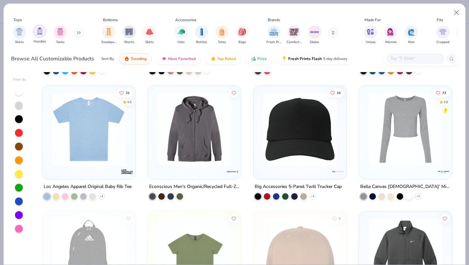  What do you see at coordinates (338, 171) in the screenshot?
I see `img: Big Accessories logo` at bounding box center [338, 171].